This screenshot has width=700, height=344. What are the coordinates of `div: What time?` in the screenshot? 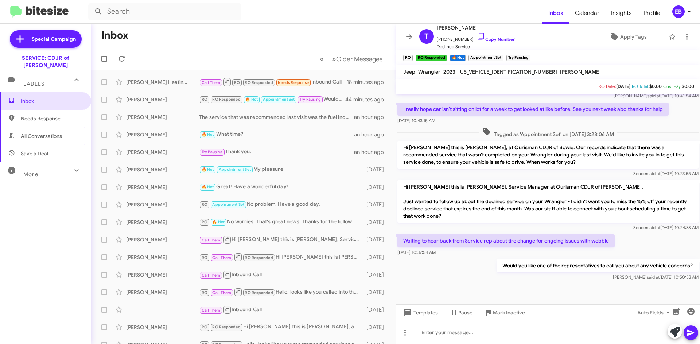 It's located at (276, 134).